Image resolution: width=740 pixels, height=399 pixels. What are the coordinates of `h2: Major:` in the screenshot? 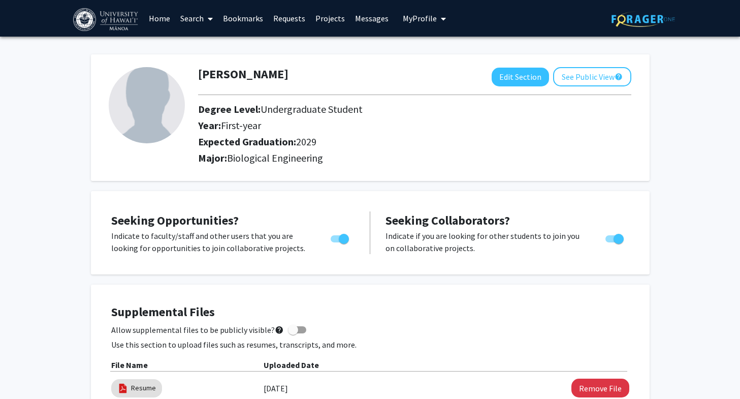 It's located at (414, 158).